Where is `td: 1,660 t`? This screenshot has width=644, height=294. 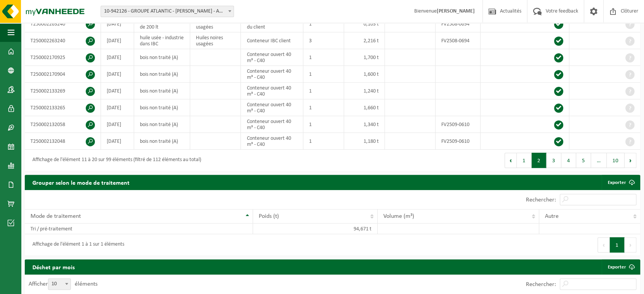 td: 1,660 t is located at coordinates (364, 108).